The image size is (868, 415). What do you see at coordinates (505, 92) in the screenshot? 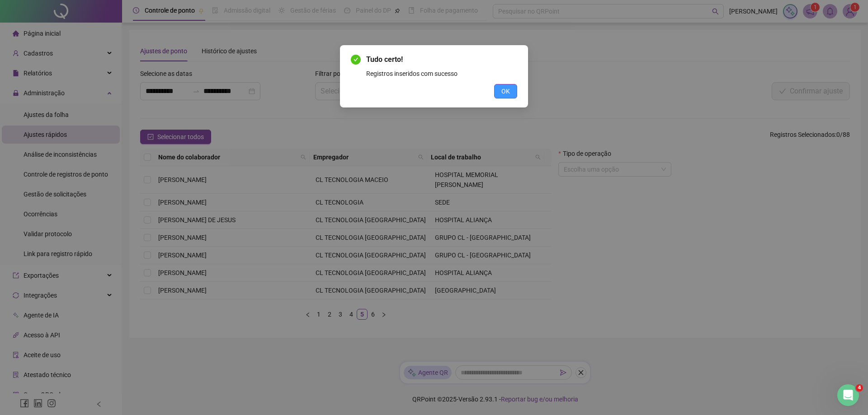
I see `span: OK` at bounding box center [505, 92].